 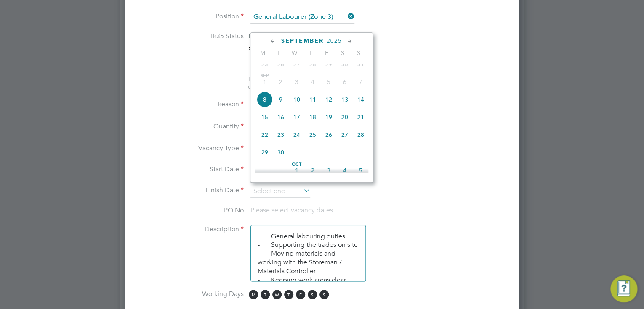 What do you see at coordinates (281, 118) in the screenshot?
I see `span: 16` at bounding box center [281, 118].